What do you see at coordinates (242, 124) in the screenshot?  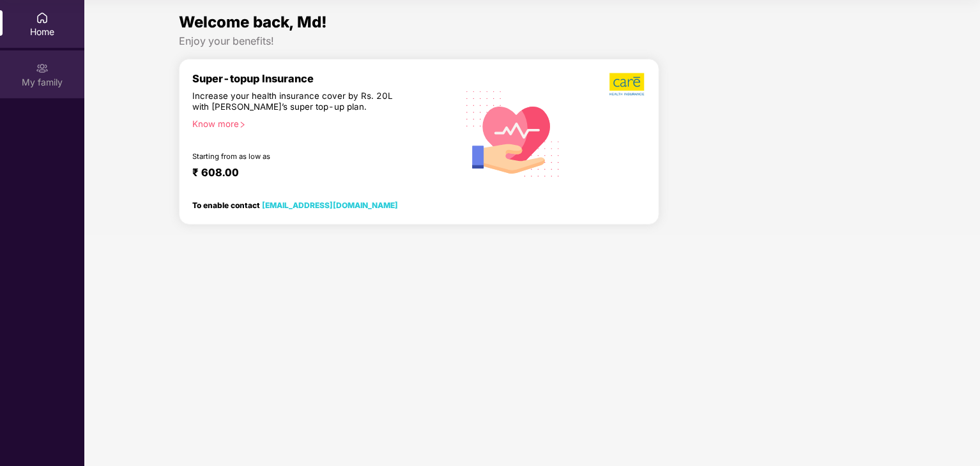 I see `span: right` at bounding box center [242, 124].